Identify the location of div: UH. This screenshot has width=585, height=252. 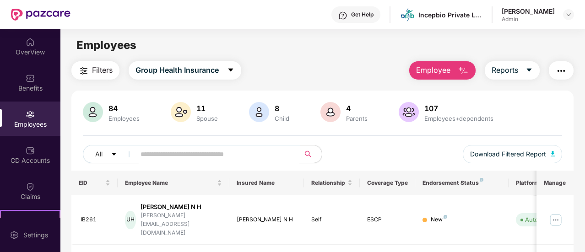
(130, 220).